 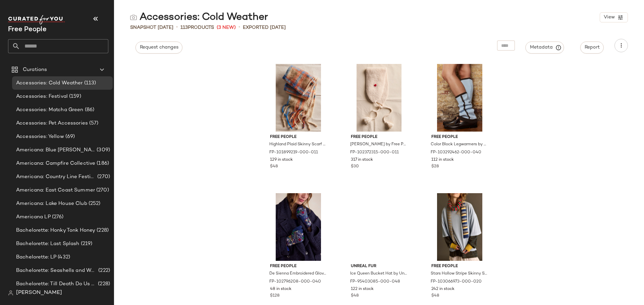 I want to click on span: (57), so click(x=93, y=123).